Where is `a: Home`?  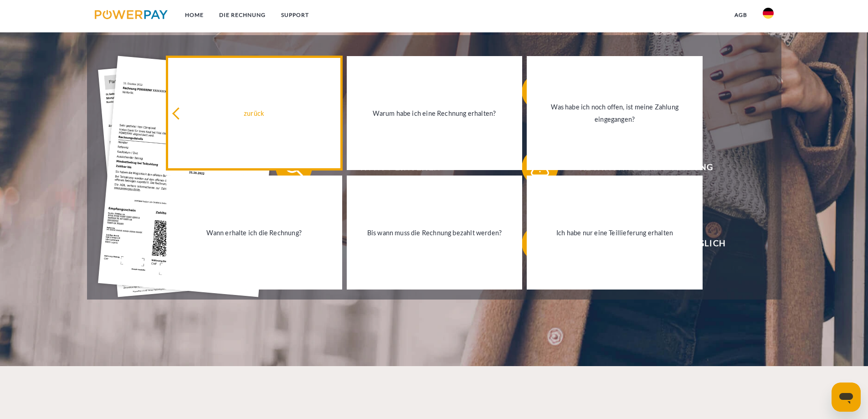
a: Home is located at coordinates (194, 15).